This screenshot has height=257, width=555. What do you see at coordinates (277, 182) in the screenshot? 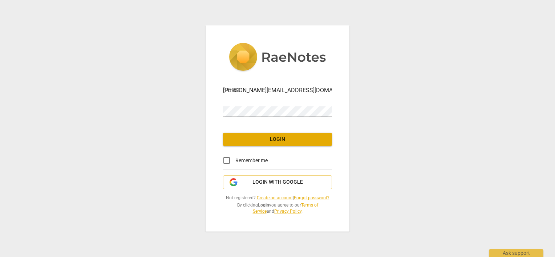
I see `span: Login with Google` at bounding box center [277, 182].